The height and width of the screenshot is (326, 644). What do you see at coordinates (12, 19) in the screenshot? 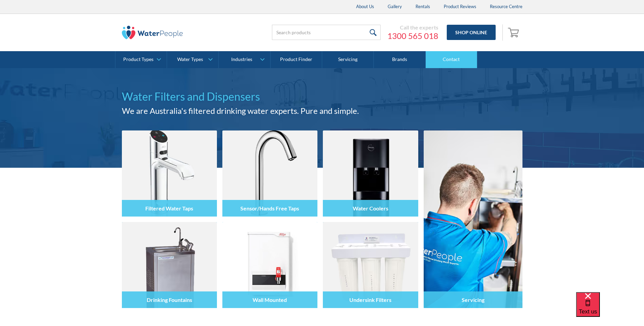
I see `span: Text us` at bounding box center [12, 19].